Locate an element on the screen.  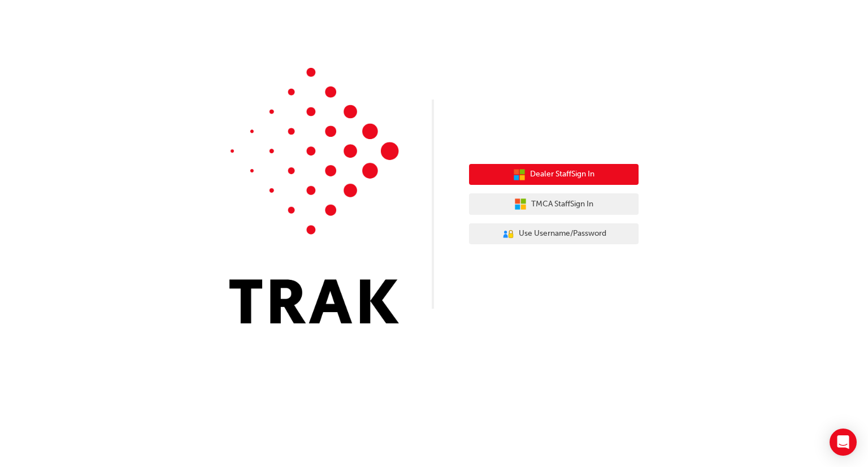
img: Trak is located at coordinates (314, 195).